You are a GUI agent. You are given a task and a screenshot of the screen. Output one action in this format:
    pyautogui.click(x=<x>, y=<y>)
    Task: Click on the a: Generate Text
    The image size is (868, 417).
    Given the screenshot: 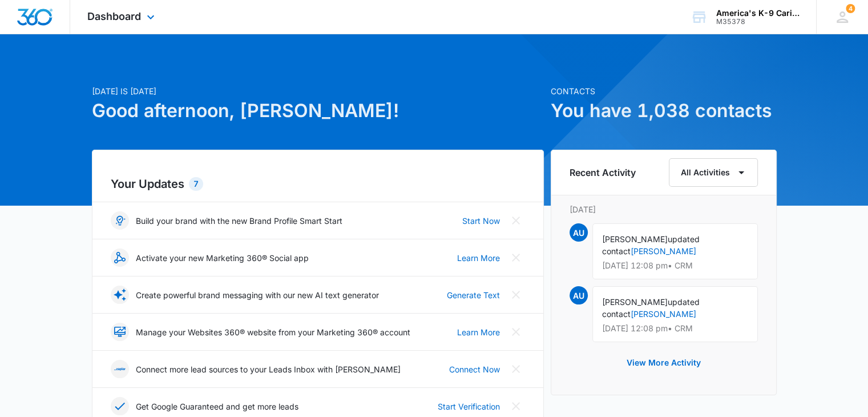 What is the action you would take?
    pyautogui.click(x=474, y=295)
    